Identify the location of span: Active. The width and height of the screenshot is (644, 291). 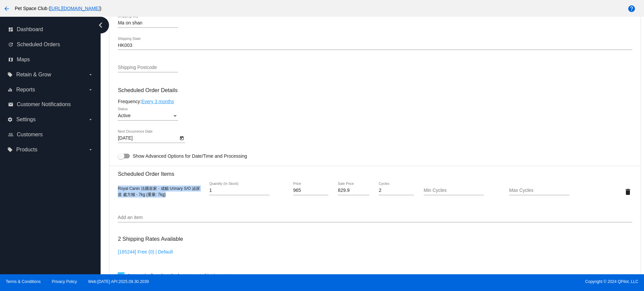
(124, 116).